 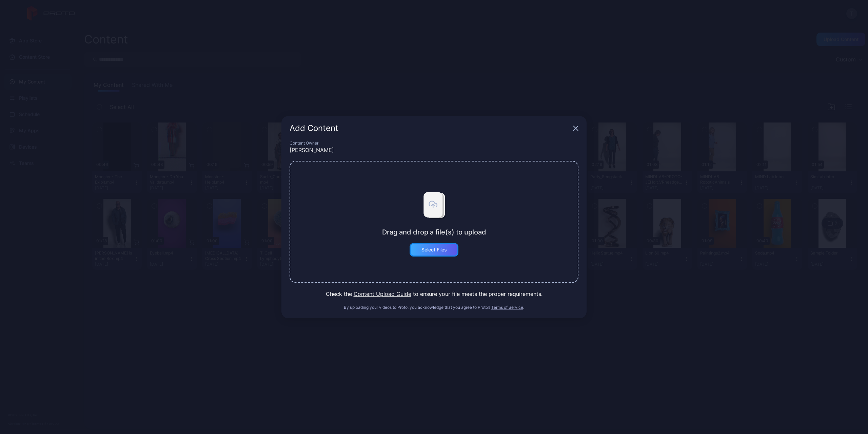 I want to click on div: Drag and drop a file(s) to upload, so click(x=434, y=232).